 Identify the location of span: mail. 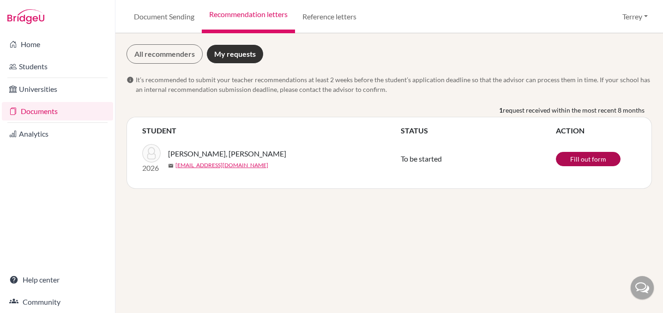
(171, 166).